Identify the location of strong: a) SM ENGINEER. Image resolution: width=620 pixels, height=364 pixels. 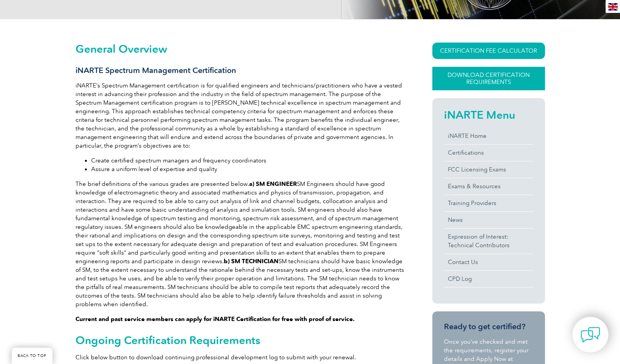
(273, 184).